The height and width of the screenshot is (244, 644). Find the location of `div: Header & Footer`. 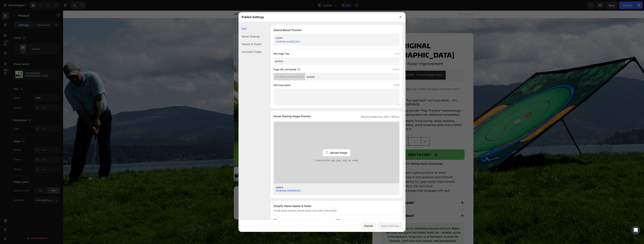

div: Header & Footer is located at coordinates (250, 44).